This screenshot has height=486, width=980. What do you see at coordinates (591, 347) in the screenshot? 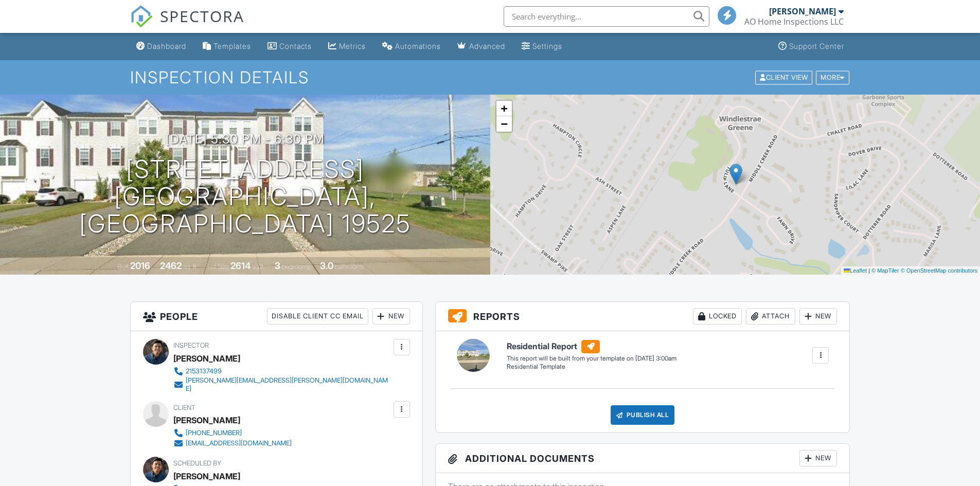
I see `h6: Residential Report` at bounding box center [591, 347].